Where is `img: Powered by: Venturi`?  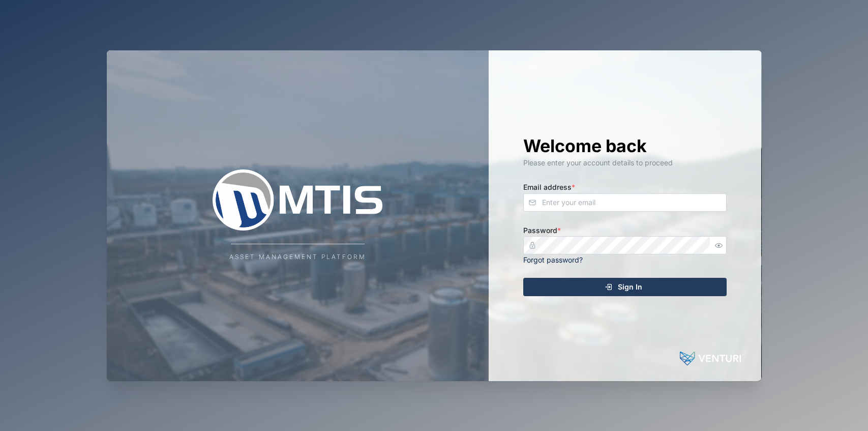
img: Powered by: Venturi is located at coordinates (710, 359).